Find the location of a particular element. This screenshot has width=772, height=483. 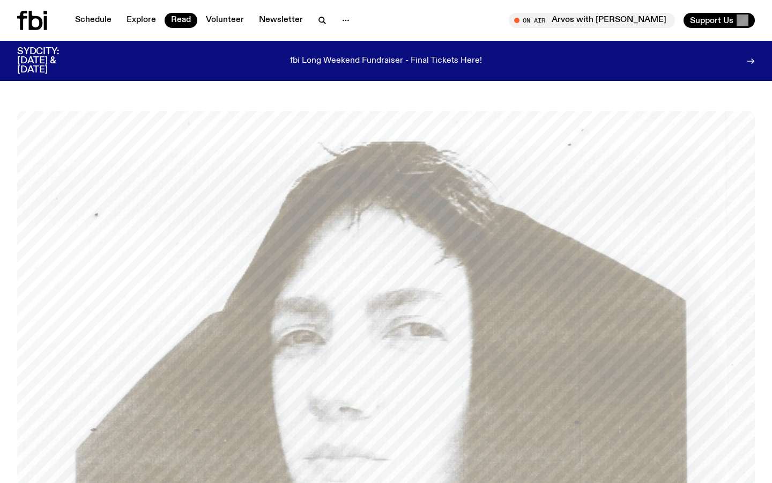

p: fbi Long Weekend Fundraiser - Final Tickets Here! is located at coordinates (386, 61).